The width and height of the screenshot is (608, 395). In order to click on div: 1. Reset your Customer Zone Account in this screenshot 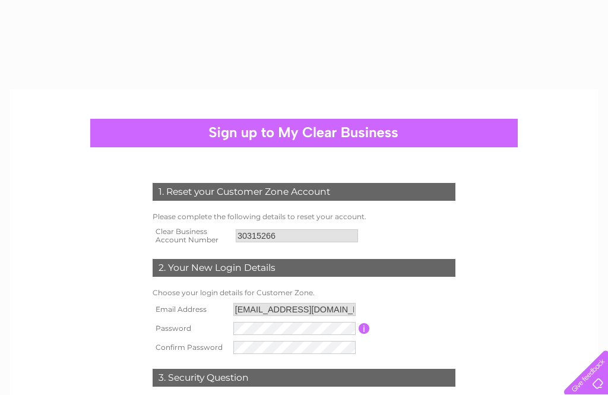, I will do `click(304, 192)`.